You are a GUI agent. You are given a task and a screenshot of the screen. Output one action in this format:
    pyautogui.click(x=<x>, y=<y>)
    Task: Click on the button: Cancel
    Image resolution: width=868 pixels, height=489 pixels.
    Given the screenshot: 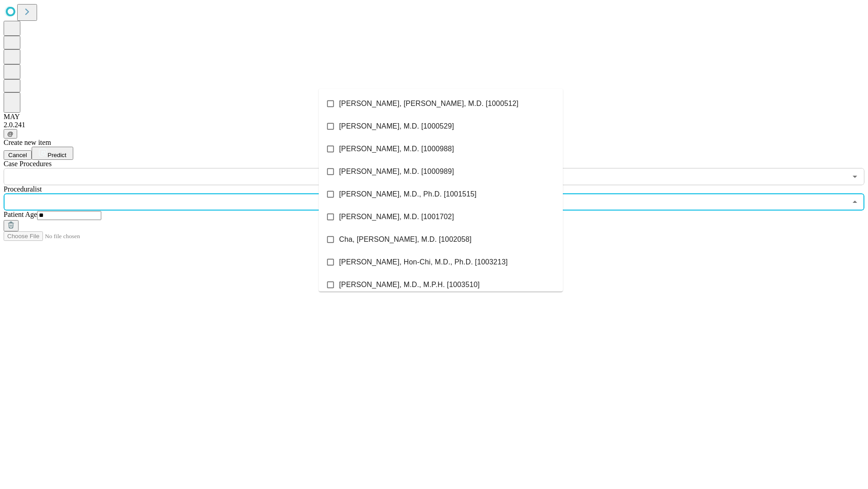 What is the action you would take?
    pyautogui.click(x=17, y=155)
    